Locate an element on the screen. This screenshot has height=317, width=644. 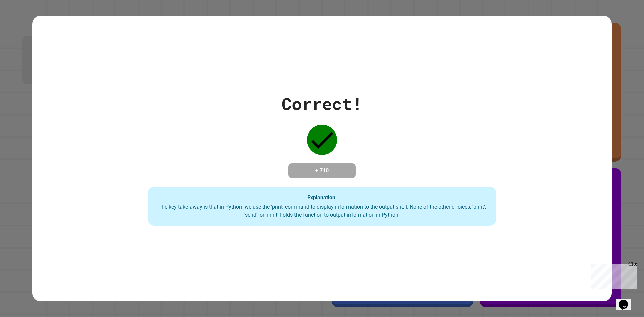
div: Correct! is located at coordinates (322, 104).